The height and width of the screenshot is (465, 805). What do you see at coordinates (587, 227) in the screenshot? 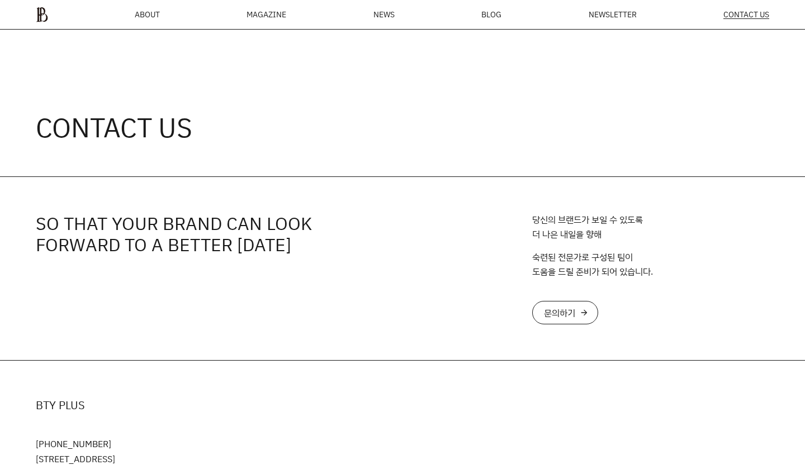
I see `p: 당신의 브랜드가 보일 수 있도록 더 나은 내일을 향해` at bounding box center [587, 227].